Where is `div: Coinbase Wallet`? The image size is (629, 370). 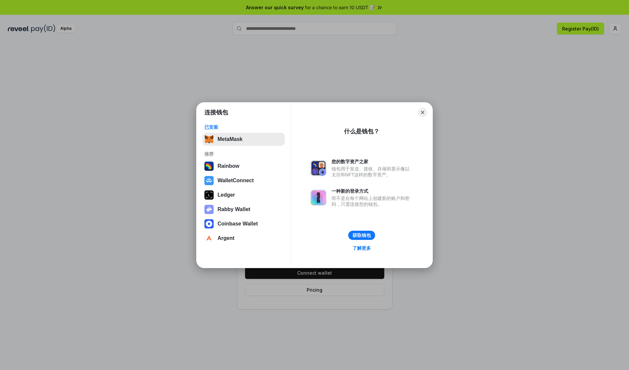 div: Coinbase Wallet is located at coordinates (238, 224).